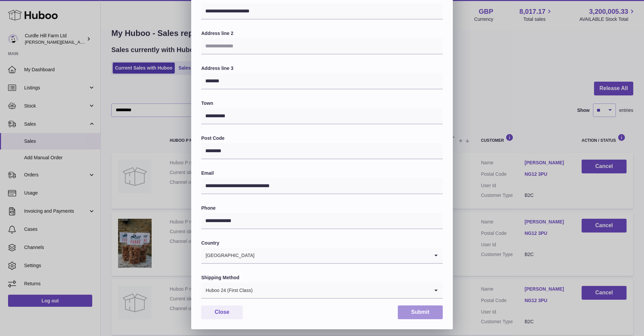 The image size is (644, 336). I want to click on label: Email, so click(322, 173).